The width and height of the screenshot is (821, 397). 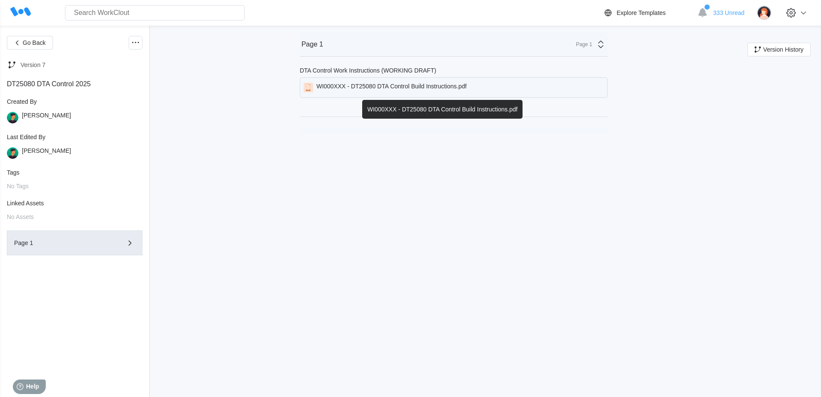 I want to click on div: Created By, so click(x=74, y=102).